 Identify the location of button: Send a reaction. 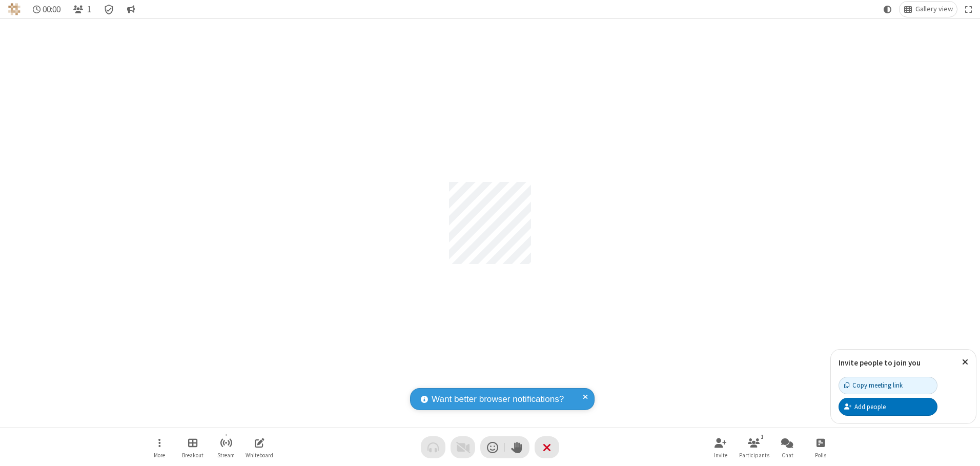
(493, 446).